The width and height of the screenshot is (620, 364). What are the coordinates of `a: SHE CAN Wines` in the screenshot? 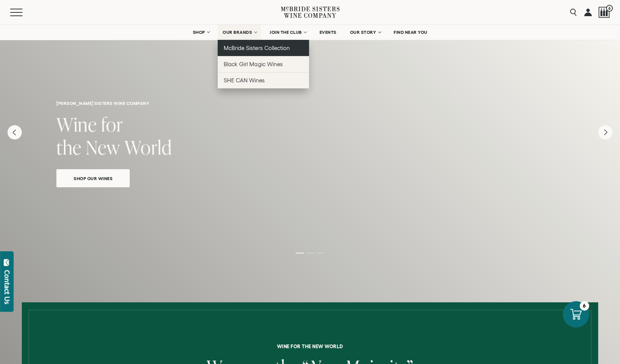 It's located at (263, 80).